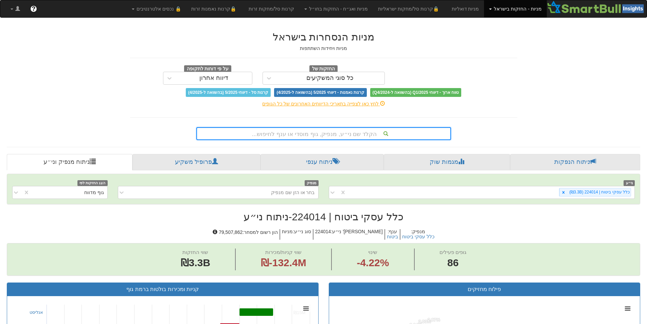 This screenshot has width=647, height=324. Describe the element at coordinates (597, 7) in the screenshot. I see `img: Smartbull` at that location.